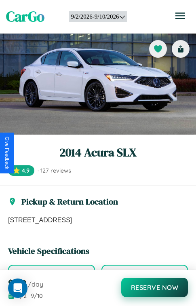 The width and height of the screenshot is (196, 306). I want to click on span: $ 180, so click(17, 283).